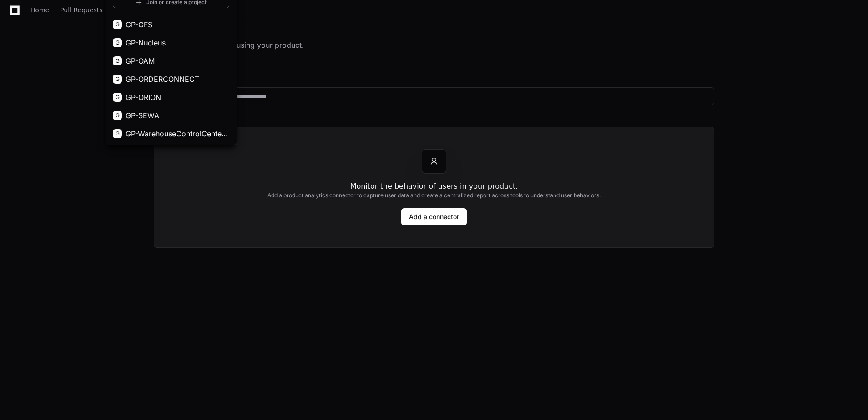 Image resolution: width=868 pixels, height=420 pixels. What do you see at coordinates (142, 115) in the screenshot?
I see `span: GP-SEWA` at bounding box center [142, 115].